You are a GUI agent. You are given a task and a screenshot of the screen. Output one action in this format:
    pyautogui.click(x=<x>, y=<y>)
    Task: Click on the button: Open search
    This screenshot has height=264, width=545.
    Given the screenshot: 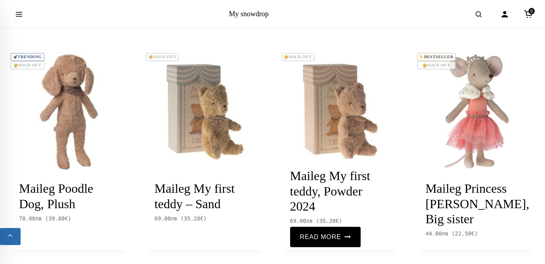 What is the action you would take?
    pyautogui.click(x=478, y=14)
    